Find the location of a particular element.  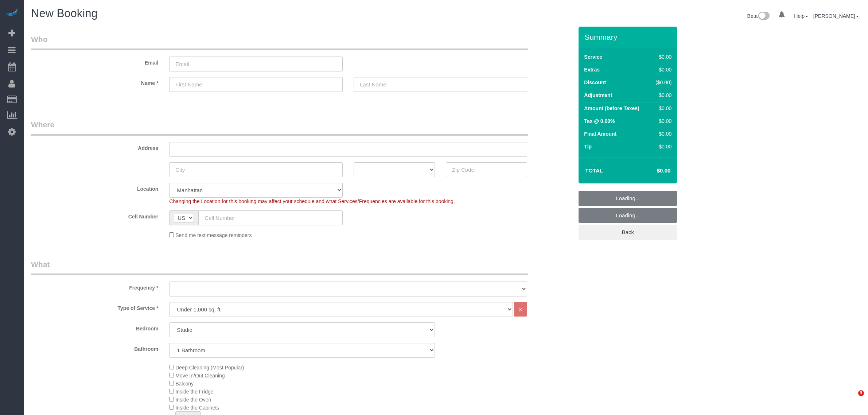

span: Send me text message reminders is located at coordinates (213, 235).